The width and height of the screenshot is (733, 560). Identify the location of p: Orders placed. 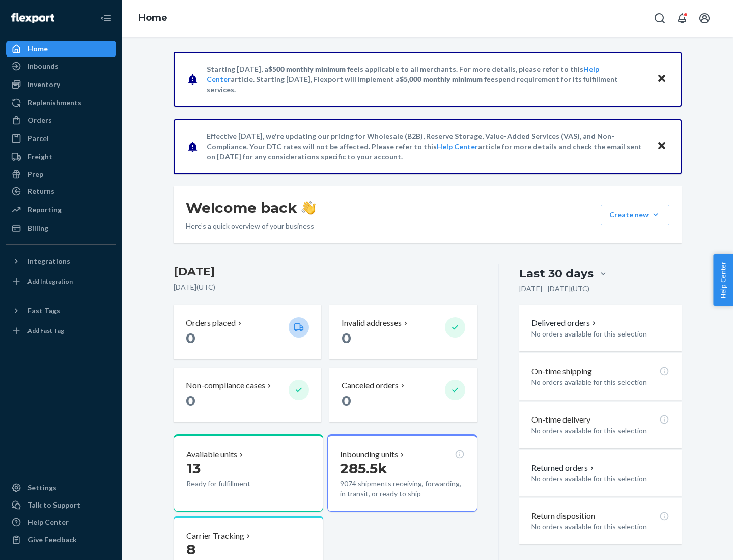
(211, 322).